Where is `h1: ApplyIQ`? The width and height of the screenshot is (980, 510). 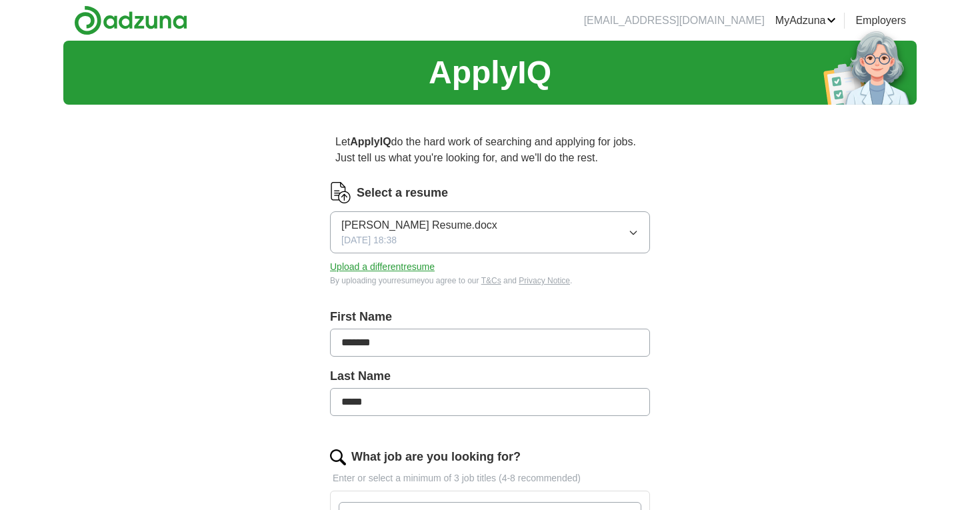 h1: ApplyIQ is located at coordinates (490, 72).